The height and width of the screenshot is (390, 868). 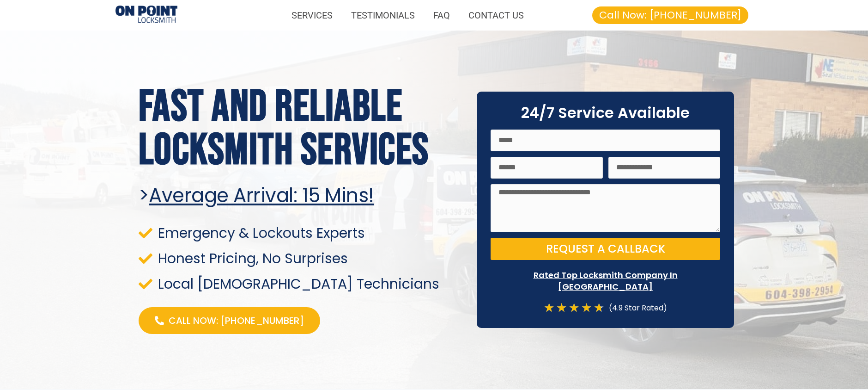 What do you see at coordinates (146, 15) in the screenshot?
I see `img: Proximity Locksmiths 1` at bounding box center [146, 15].